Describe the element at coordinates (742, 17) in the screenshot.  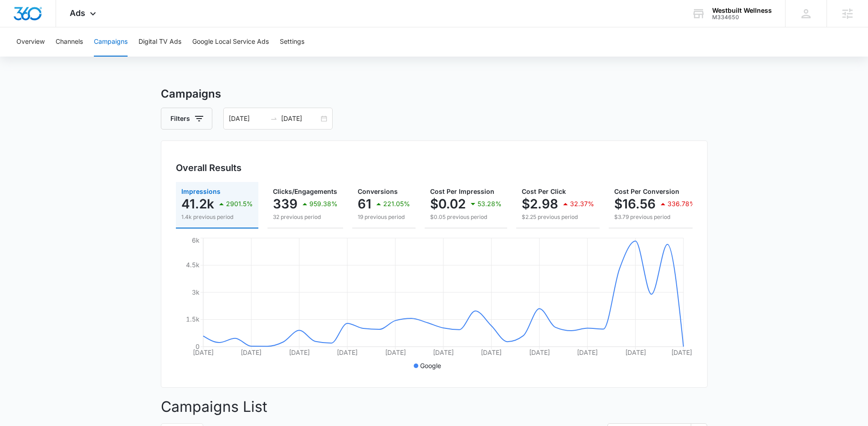
I see `div: account id` at that location.